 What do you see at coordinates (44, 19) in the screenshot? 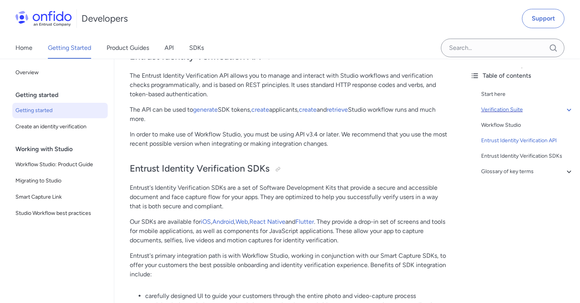
I see `img: Onfido Logo` at bounding box center [44, 19].